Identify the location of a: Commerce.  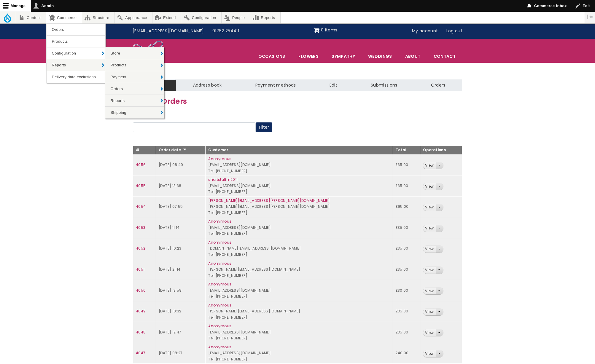
(64, 17).